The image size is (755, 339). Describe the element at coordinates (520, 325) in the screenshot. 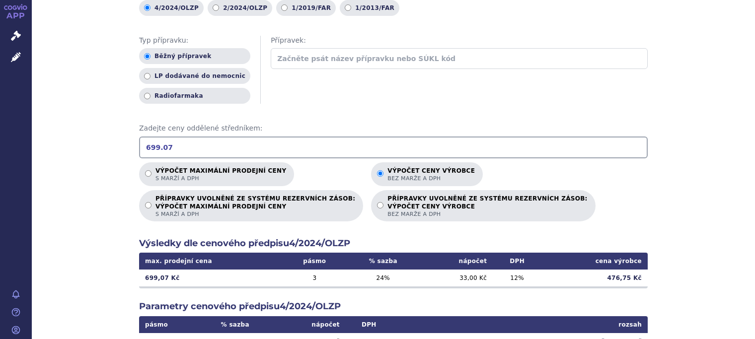

I see `th: rozsah` at that location.